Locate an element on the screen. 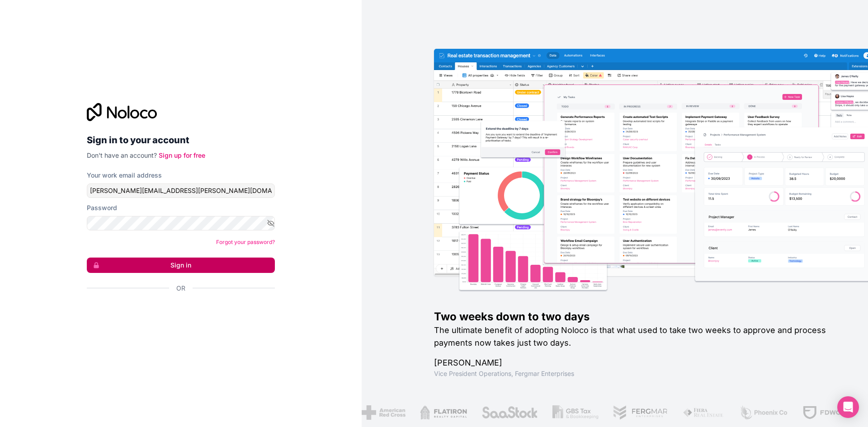 Image resolution: width=868 pixels, height=427 pixels. img: /assets/fergmar-CudnrXN5.png is located at coordinates (640, 413).